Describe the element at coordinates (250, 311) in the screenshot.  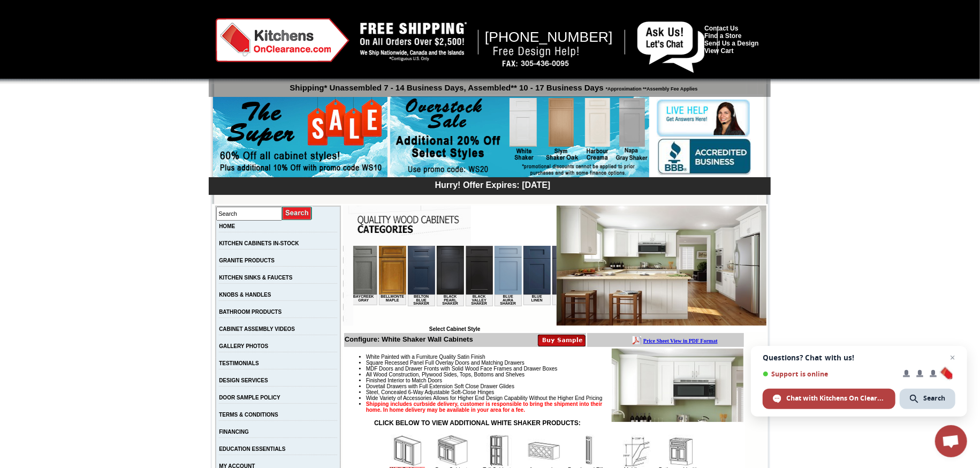
I see `a: BATHROOM PRODUCTS` at that location.